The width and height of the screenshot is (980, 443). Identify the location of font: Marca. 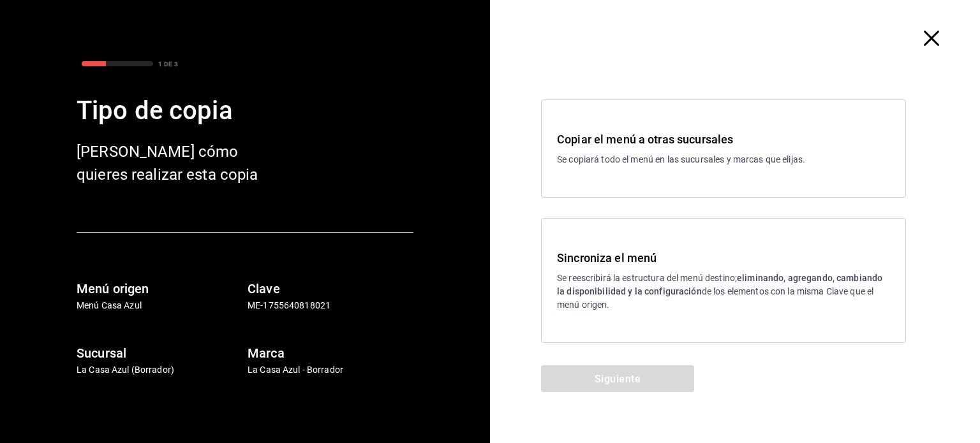
(266, 353).